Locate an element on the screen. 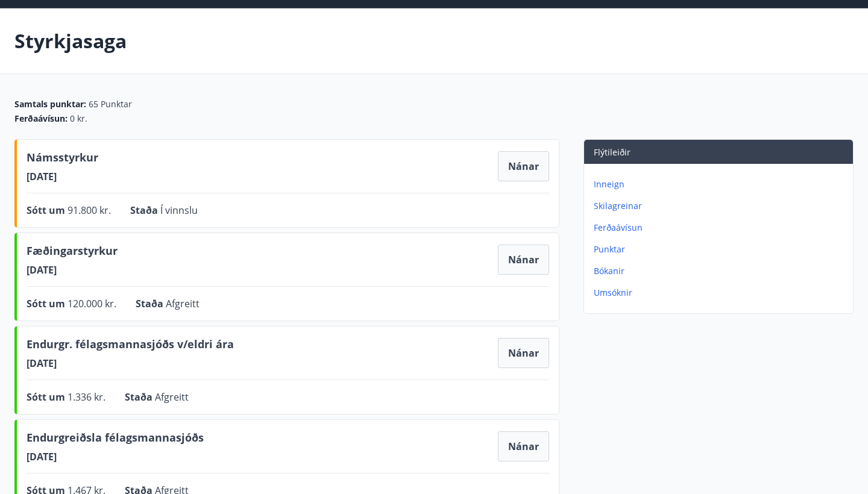 This screenshot has width=868, height=494. span: Flýtileiðir is located at coordinates (612, 152).